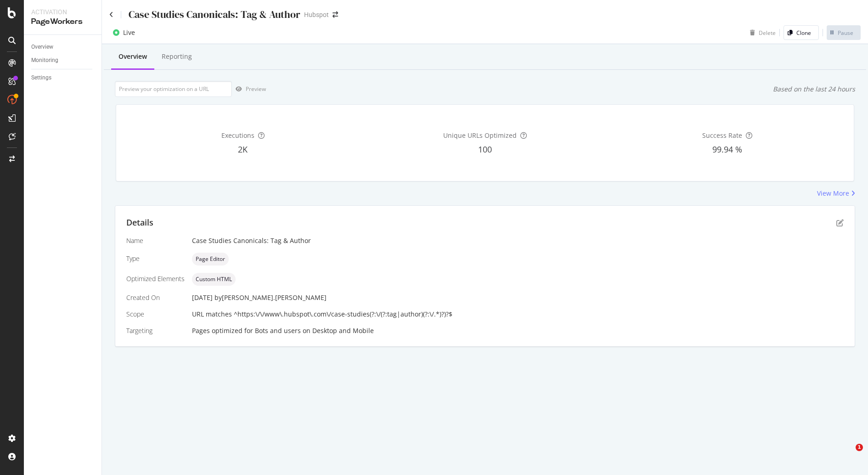 The height and width of the screenshot is (475, 868). Describe the element at coordinates (156, 331) in the screenshot. I see `div: Targeting` at that location.